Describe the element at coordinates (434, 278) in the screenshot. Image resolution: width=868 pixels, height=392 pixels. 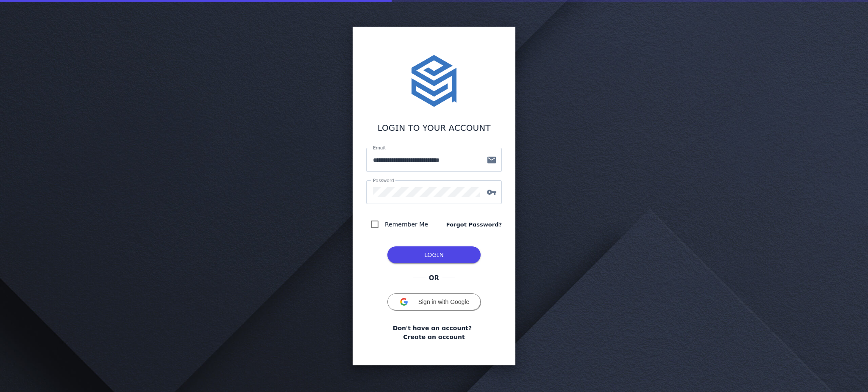
I see `span: OR` at that location.